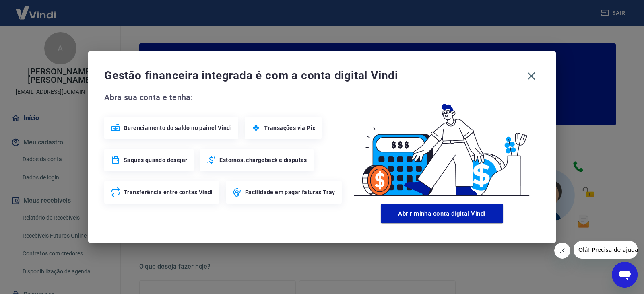  I want to click on span: Estornos, chargeback e disputas, so click(263, 160).